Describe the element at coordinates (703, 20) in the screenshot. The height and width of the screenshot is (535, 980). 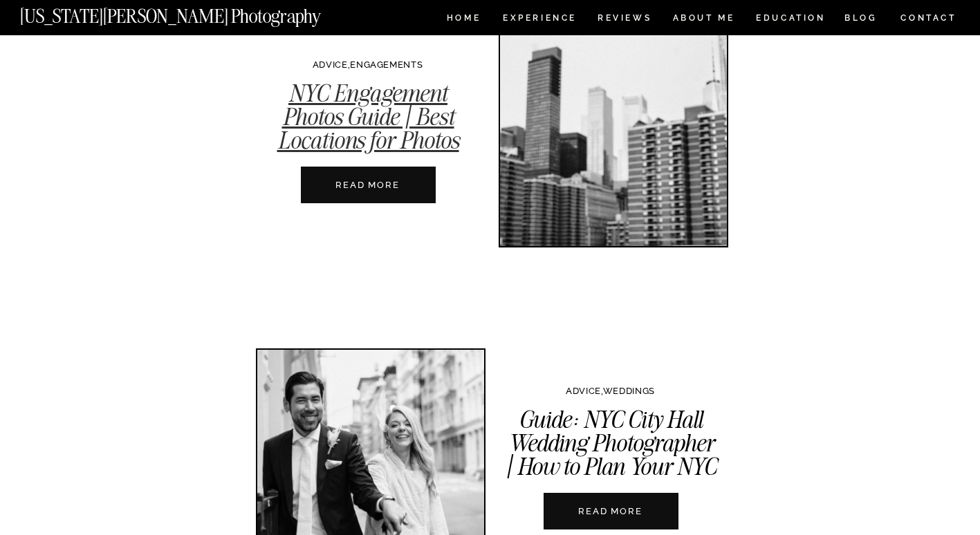
I see `nav: ABOUT ME` at that location.